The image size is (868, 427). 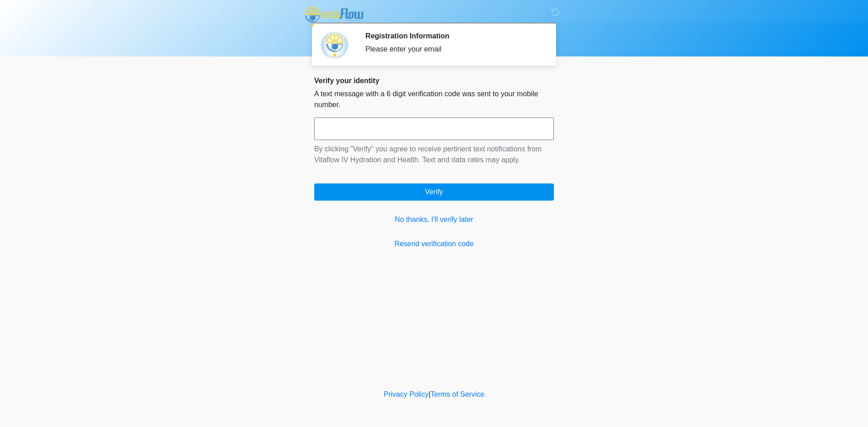 What do you see at coordinates (434, 80) in the screenshot?
I see `h2: Verify your identity` at bounding box center [434, 80].